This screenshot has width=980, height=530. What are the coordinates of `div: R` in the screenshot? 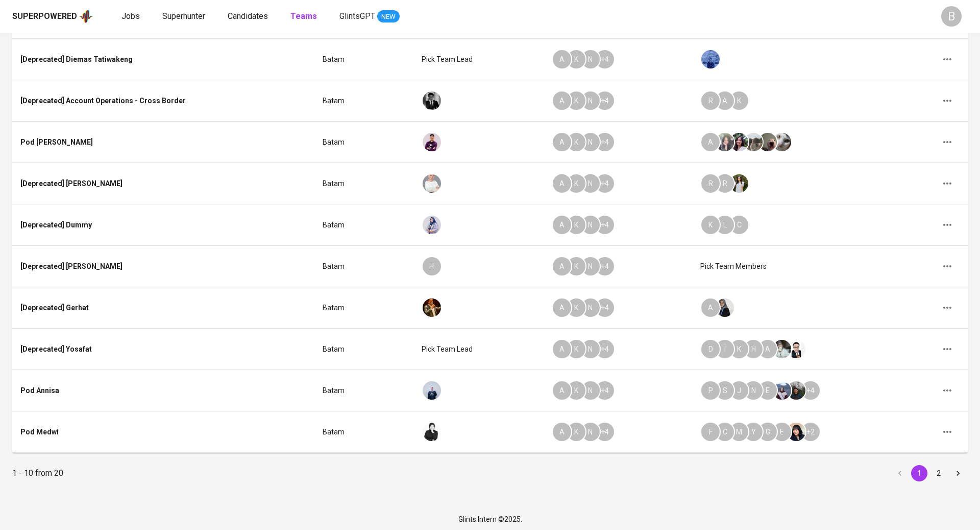 It's located at (710, 101).